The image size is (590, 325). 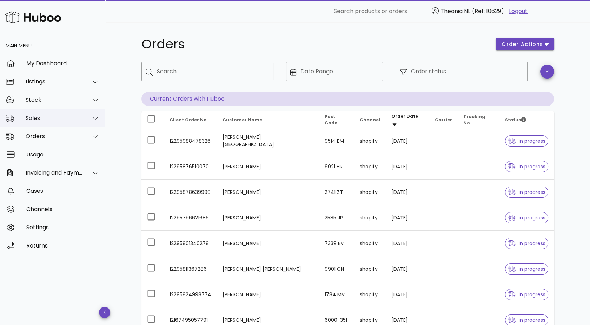 What do you see at coordinates (54, 173) in the screenshot?
I see `div: Invoicing and Payments` at bounding box center [54, 173].